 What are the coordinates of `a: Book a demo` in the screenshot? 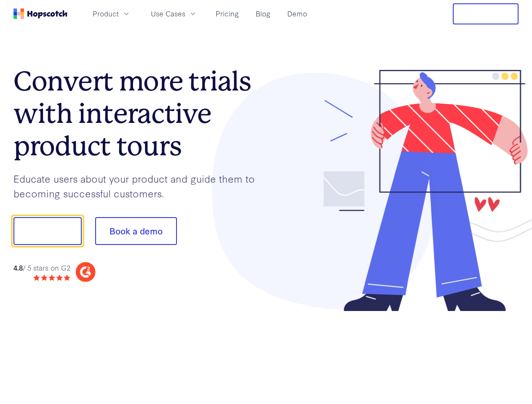 It's located at (136, 231).